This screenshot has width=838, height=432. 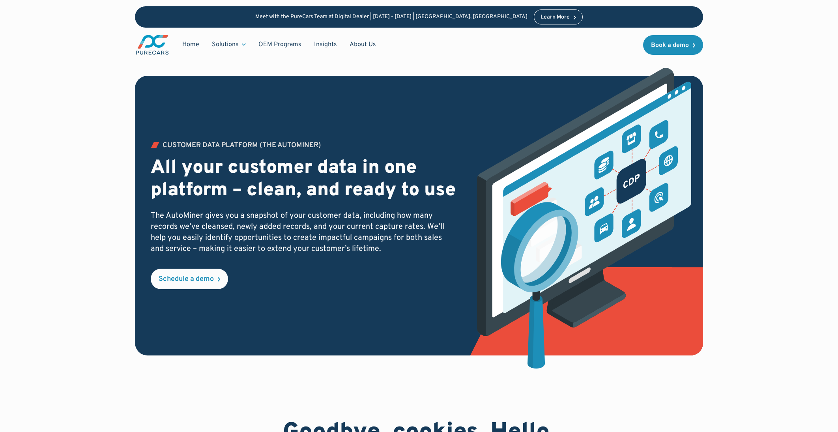 I want to click on div: Book a demo, so click(x=670, y=45).